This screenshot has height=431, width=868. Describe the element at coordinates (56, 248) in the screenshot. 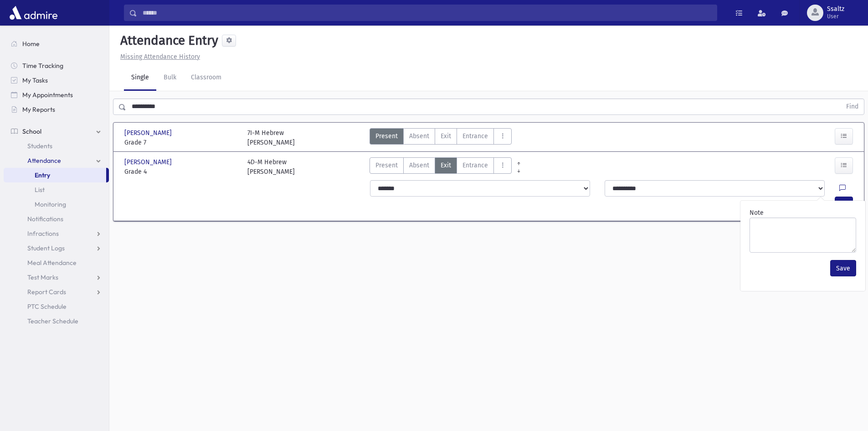

I see `a: Student Logs` at that location.